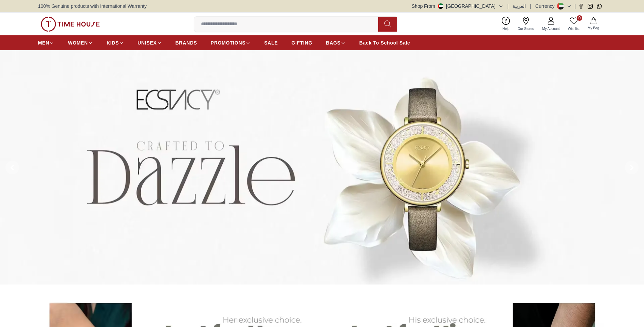  Describe the element at coordinates (519, 6) in the screenshot. I see `span: العربية` at that location.